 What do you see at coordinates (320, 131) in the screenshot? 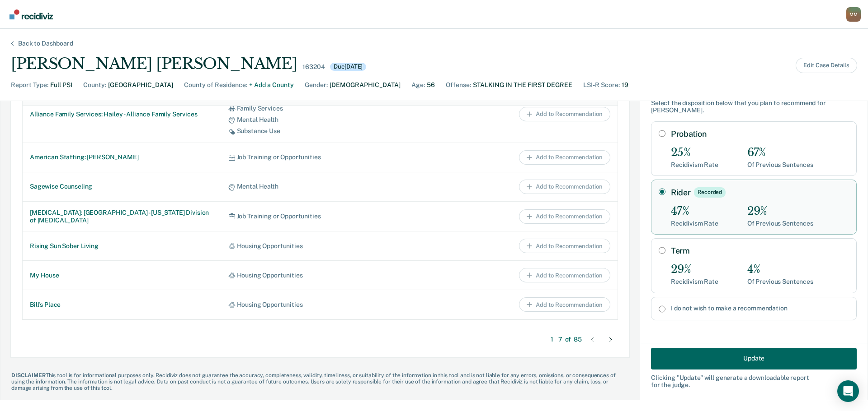
I see `div: Substance Use` at bounding box center [320, 131].